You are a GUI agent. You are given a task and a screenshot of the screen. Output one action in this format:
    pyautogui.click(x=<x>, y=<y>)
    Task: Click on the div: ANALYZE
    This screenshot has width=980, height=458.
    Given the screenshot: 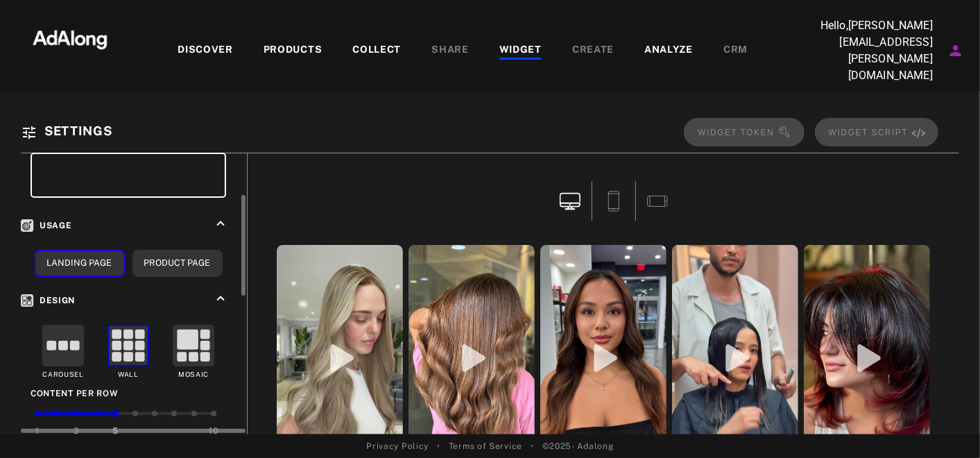 What is the action you would take?
    pyautogui.click(x=669, y=51)
    